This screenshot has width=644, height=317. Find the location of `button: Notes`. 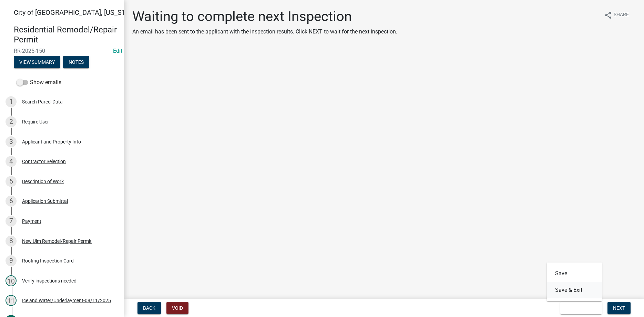

button: Notes is located at coordinates (76, 62).